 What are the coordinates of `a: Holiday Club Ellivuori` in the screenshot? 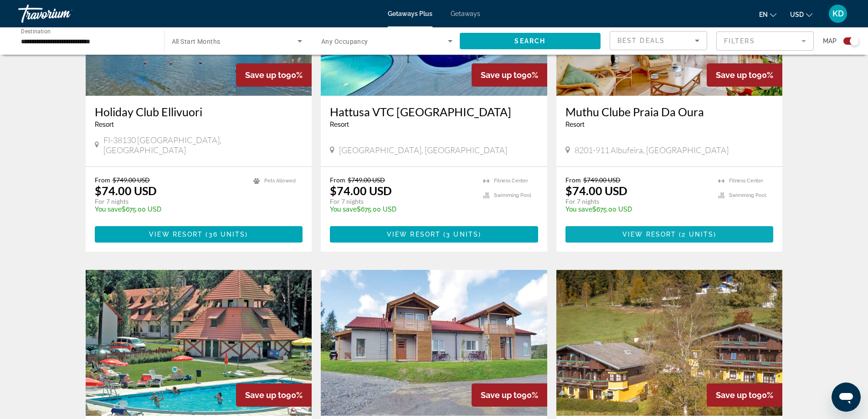 It's located at (199, 112).